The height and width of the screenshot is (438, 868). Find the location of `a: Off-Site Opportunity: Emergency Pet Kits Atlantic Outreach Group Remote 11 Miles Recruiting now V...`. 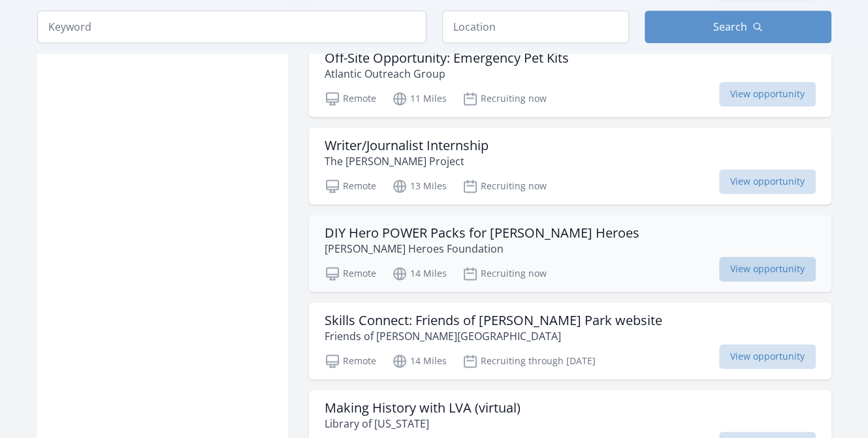

a: Off-Site Opportunity: Emergency Pet Kits Atlantic Outreach Group Remote 11 Miles Recruiting now V... is located at coordinates (570, 78).